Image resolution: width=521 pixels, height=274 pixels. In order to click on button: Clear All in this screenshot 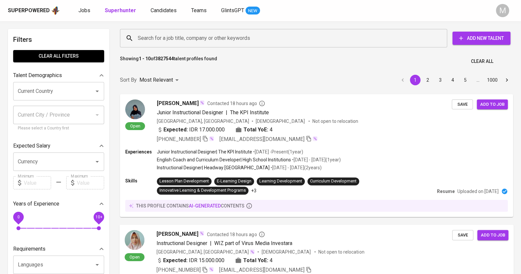, I will do `click(482, 61)`.